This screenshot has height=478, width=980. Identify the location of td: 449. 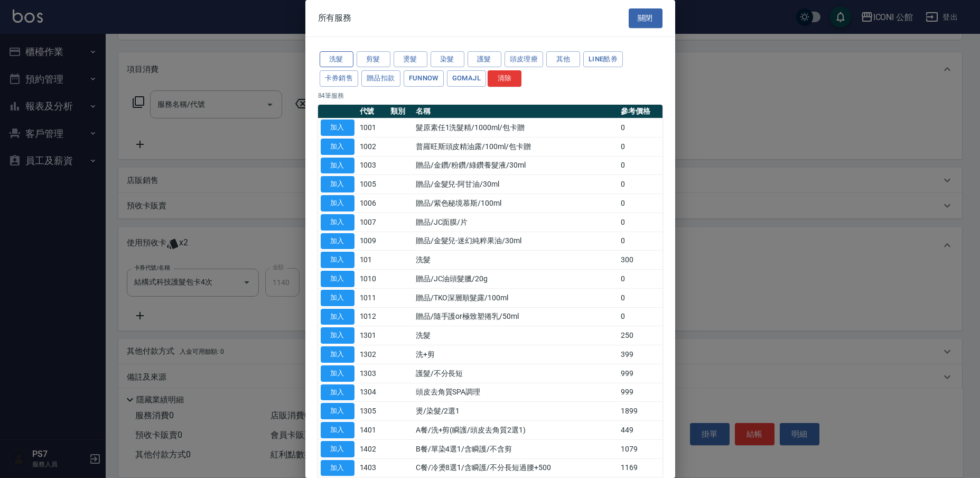
(640, 431).